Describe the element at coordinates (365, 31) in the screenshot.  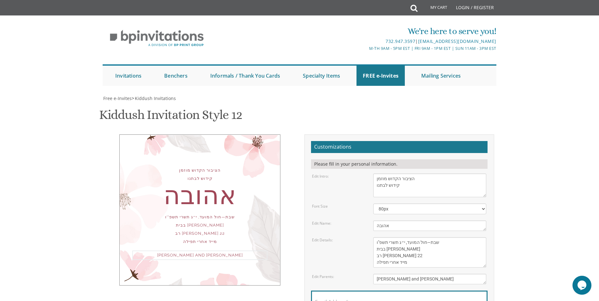
I see `div: We're here to serve you!` at that location.